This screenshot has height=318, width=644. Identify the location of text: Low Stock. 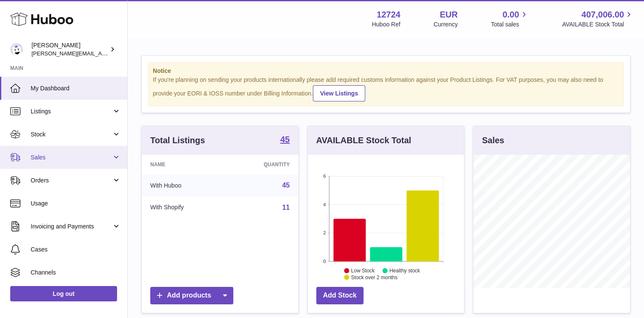
(363, 271).